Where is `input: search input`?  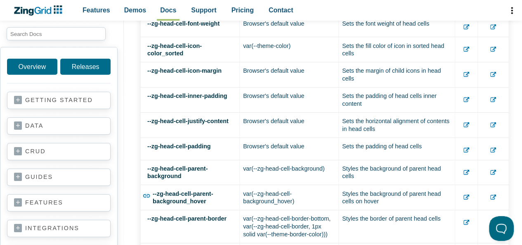 input: search input is located at coordinates (56, 34).